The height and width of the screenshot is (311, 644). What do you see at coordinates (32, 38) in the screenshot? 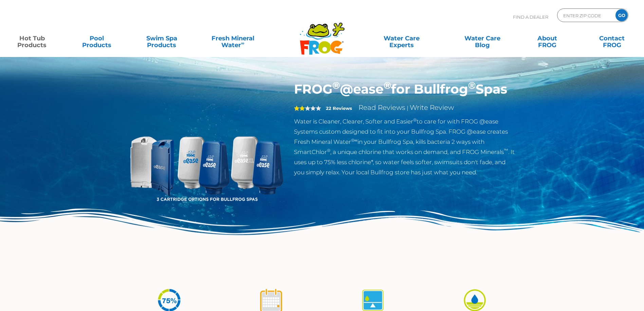
I see `a: Hot TubProducts` at bounding box center [32, 38].